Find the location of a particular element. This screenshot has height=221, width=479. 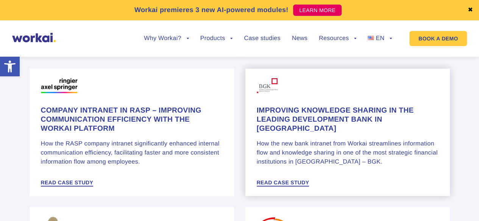

a: Products is located at coordinates (216, 39).